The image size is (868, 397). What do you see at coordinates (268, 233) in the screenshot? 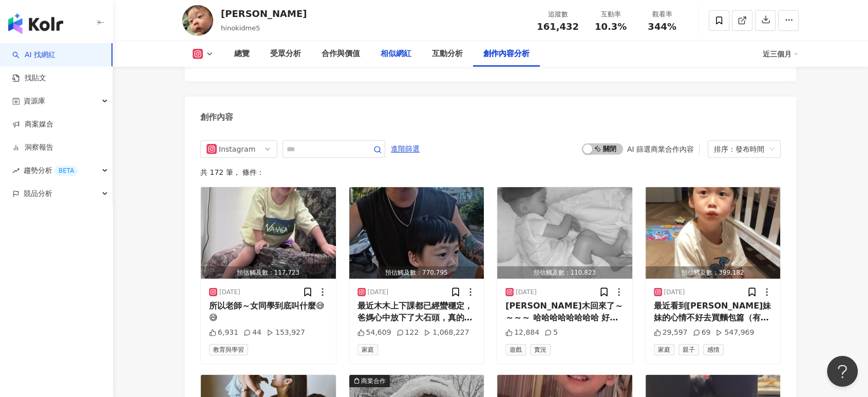
I see `button: 預估觸及數：117,723` at bounding box center [268, 233].